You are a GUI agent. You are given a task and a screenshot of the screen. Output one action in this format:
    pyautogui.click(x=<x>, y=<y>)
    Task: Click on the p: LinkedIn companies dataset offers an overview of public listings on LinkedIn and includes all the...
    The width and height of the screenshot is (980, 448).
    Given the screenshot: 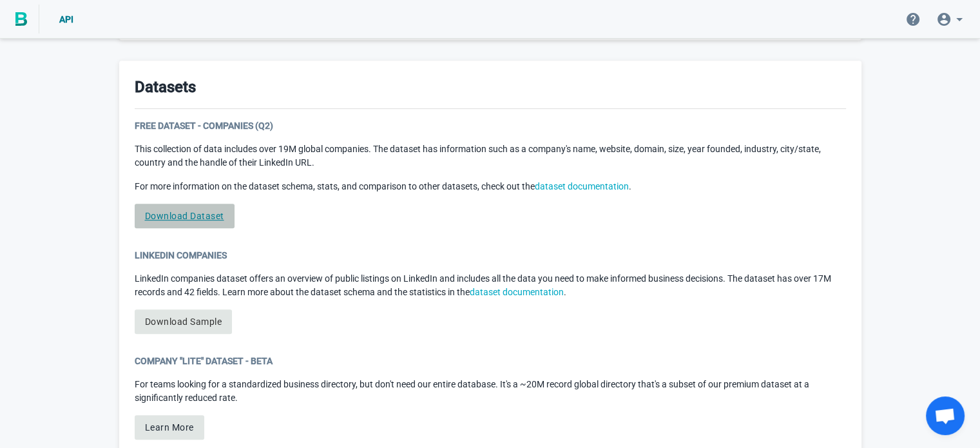 What is the action you would take?
    pyautogui.click(x=490, y=286)
    